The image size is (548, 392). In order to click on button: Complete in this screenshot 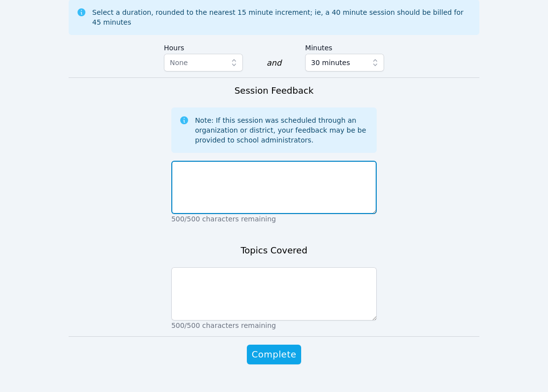, I will do `click(274, 355)`.